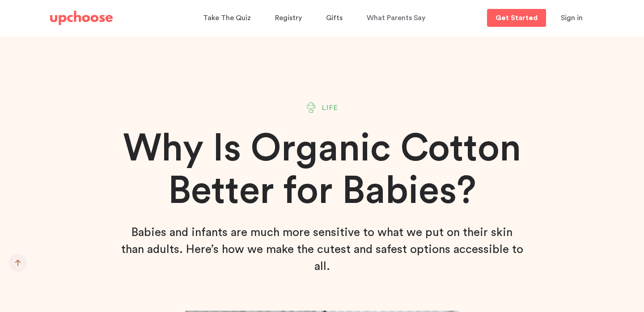 The width and height of the screenshot is (644, 312). Describe the element at coordinates (571, 18) in the screenshot. I see `button: Sign in` at that location.